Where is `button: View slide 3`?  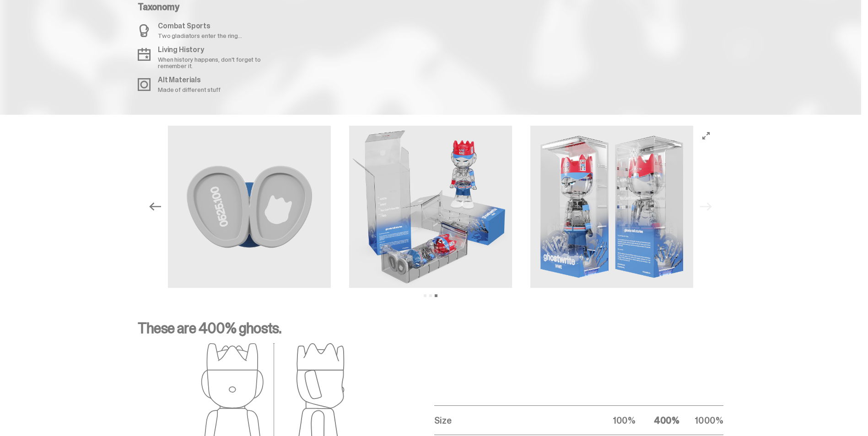
button: View slide 3 is located at coordinates (436, 296).